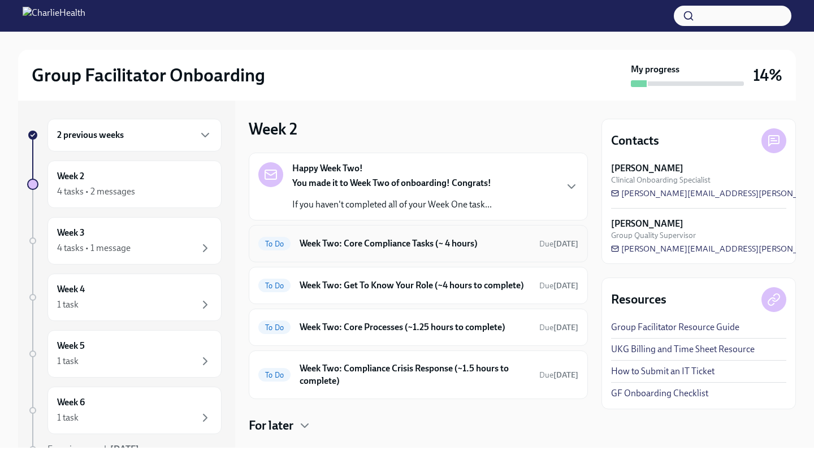 The image size is (814, 459). What do you see at coordinates (767, 75) in the screenshot?
I see `h3: 14%` at bounding box center [767, 75].